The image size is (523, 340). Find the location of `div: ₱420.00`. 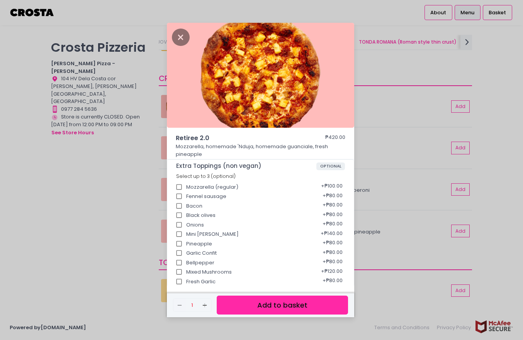

div: ₱420.00 is located at coordinates (335, 138).